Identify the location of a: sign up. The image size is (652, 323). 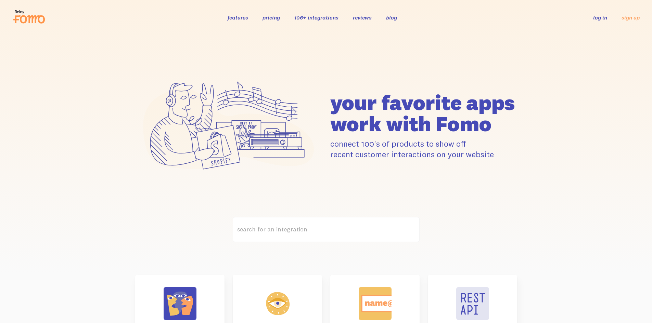
(630, 17).